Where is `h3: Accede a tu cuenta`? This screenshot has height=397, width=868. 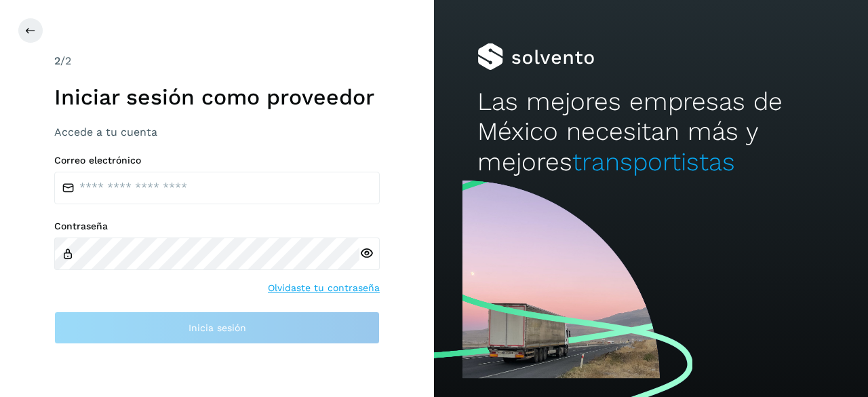 h3: Accede a tu cuenta is located at coordinates (217, 132).